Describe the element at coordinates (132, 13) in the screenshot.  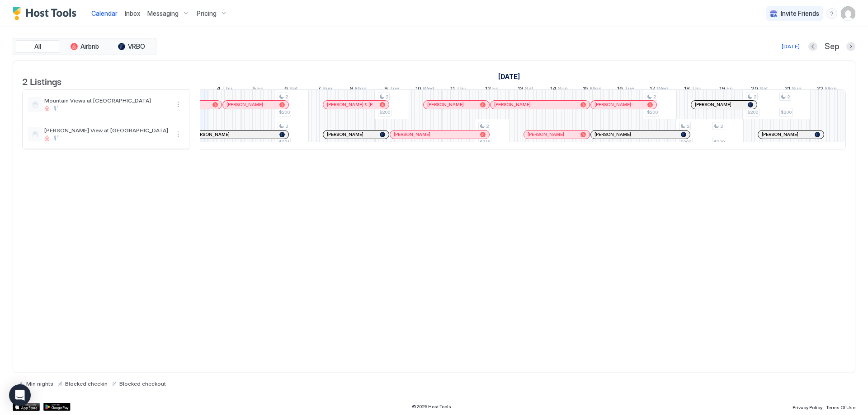
I see `span: Inbox` at that location.